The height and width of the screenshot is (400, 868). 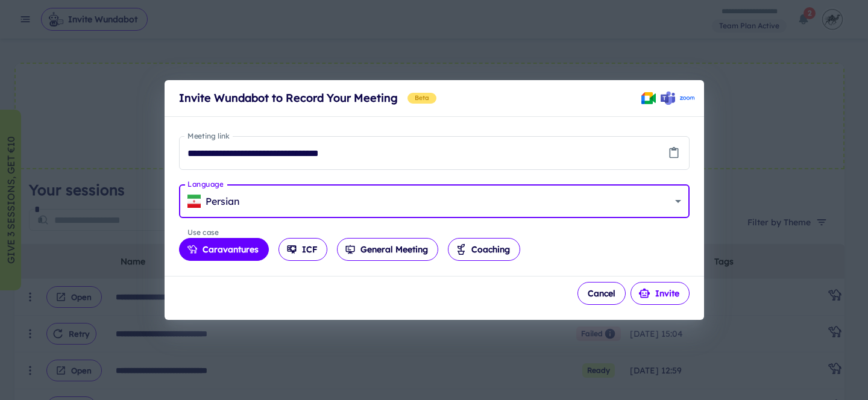 I want to click on button: Coaching, so click(x=484, y=250).